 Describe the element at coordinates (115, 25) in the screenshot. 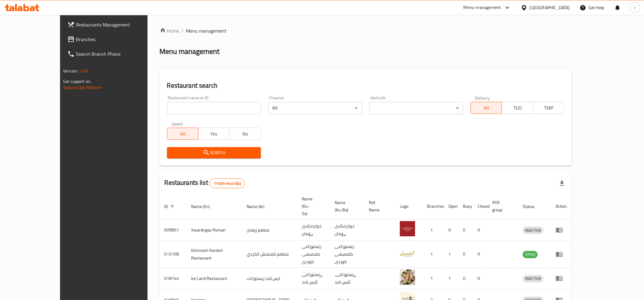

I see `a: Restaurants Management` at that location.